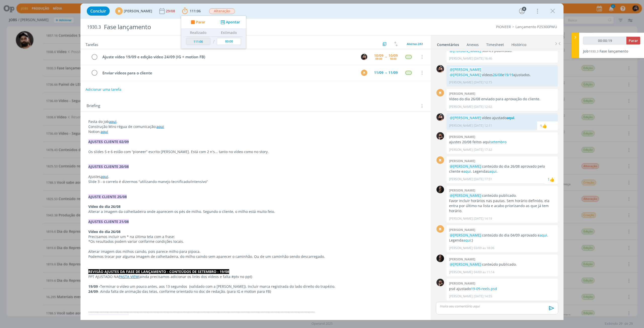 This screenshot has height=328, width=644. I want to click on p: Alterar a imagem da colheitadeira onde aparecem os pés de milho. Segundo o cliente, o milho está ..., so click(256, 212).